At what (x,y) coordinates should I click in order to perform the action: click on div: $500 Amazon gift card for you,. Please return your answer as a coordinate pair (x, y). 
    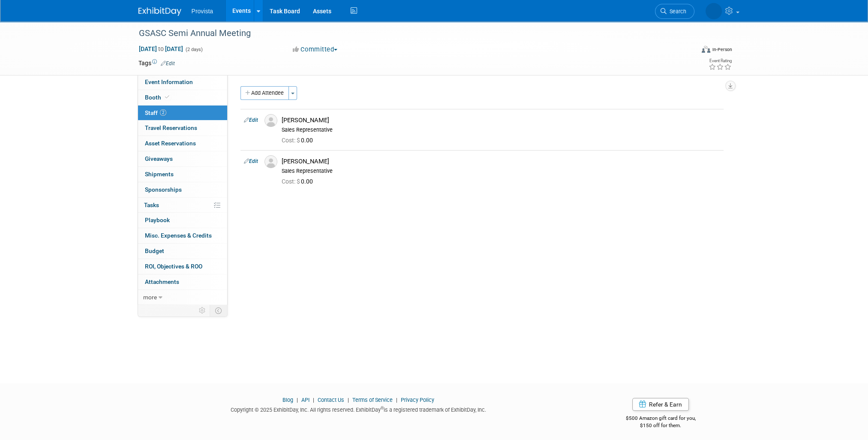
    Looking at the image, I should click on (661, 419).